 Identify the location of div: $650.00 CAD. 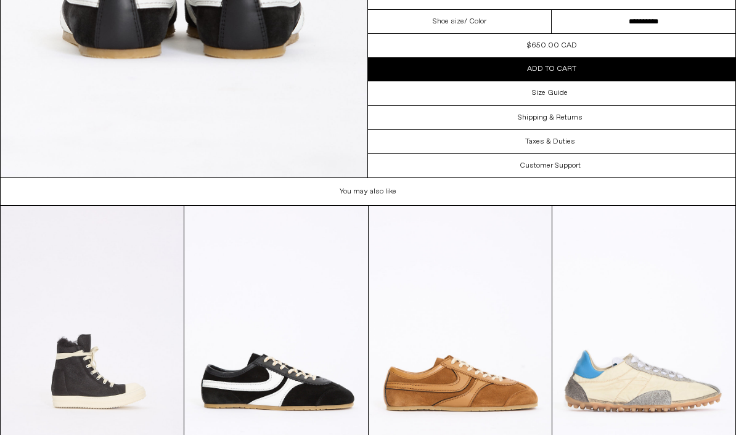
(552, 46).